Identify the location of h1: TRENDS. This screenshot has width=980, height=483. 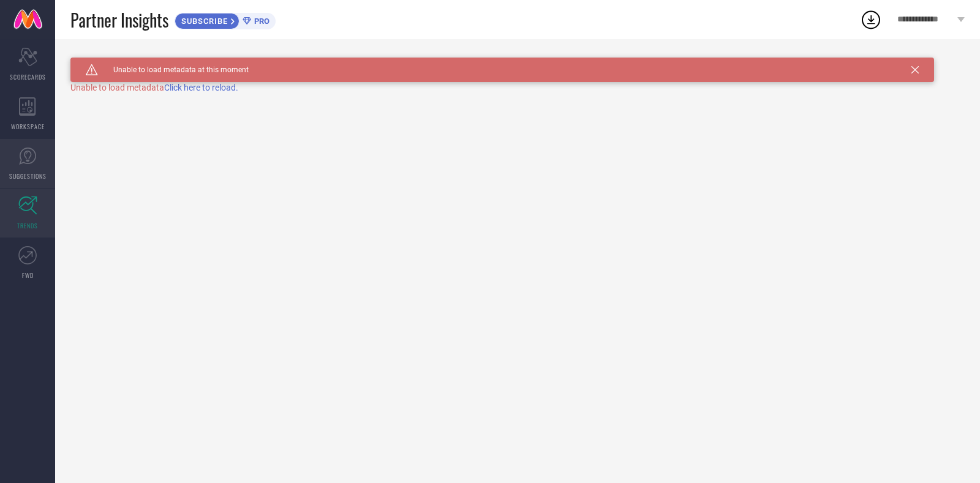
(88, 62).